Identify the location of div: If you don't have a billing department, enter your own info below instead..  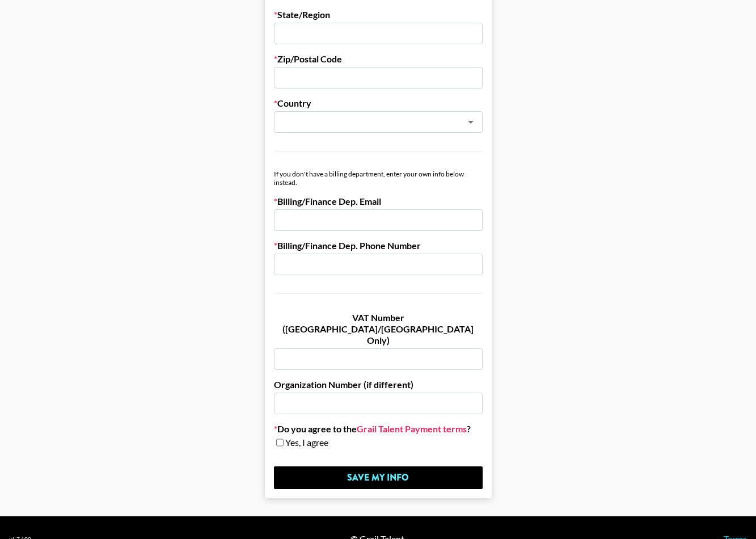
(378, 178).